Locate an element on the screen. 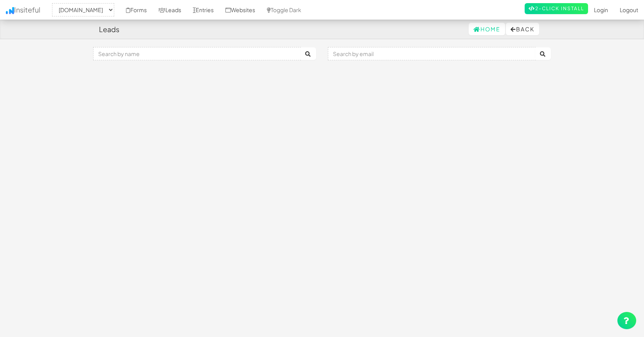 The width and height of the screenshot is (644, 337). input: Search by email is located at coordinates (432, 54).